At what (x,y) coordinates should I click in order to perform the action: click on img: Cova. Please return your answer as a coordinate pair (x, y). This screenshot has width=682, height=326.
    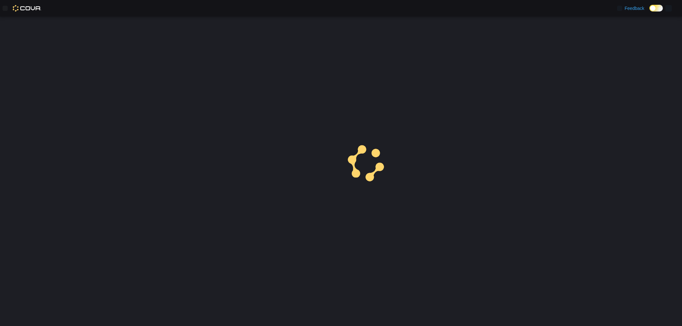
    Looking at the image, I should click on (27, 8).